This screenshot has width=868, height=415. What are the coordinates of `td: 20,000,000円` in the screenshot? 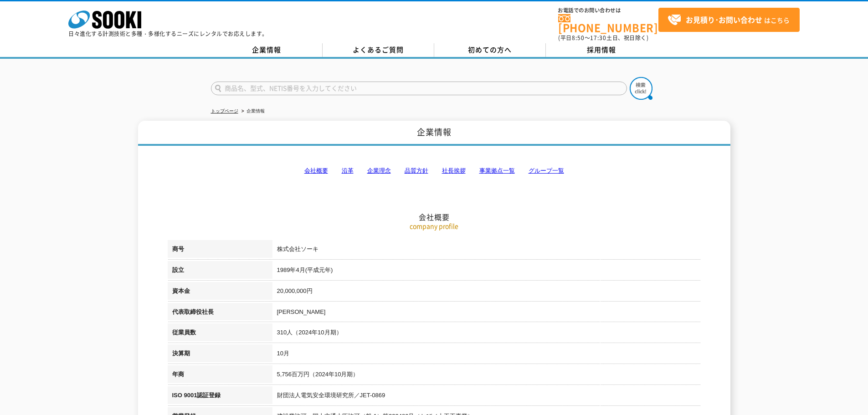 It's located at (487, 293).